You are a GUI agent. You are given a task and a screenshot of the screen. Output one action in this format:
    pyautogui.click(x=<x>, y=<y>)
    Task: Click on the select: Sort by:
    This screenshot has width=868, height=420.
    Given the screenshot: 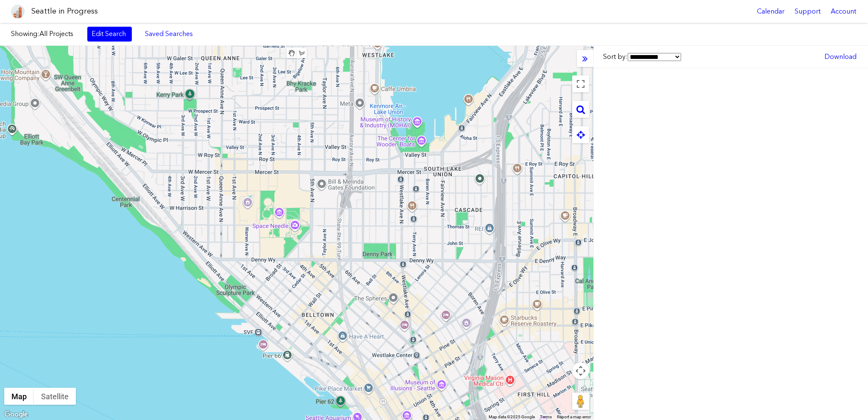 What is the action you would take?
    pyautogui.click(x=655, y=57)
    